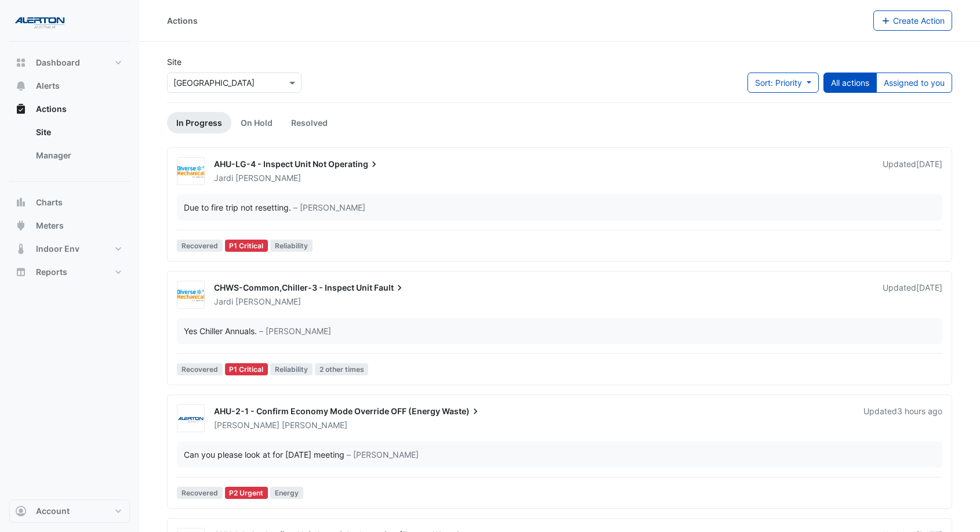 Image resolution: width=980 pixels, height=532 pixels. What do you see at coordinates (70, 202) in the screenshot?
I see `button: Charts` at bounding box center [70, 202].